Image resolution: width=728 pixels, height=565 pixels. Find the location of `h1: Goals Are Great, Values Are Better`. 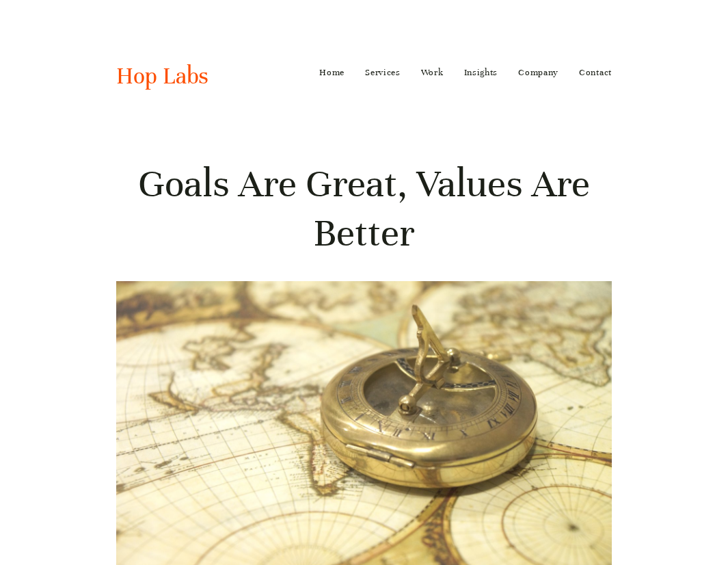

h1: Goals Are Great, Values Are Better is located at coordinates (363, 209).